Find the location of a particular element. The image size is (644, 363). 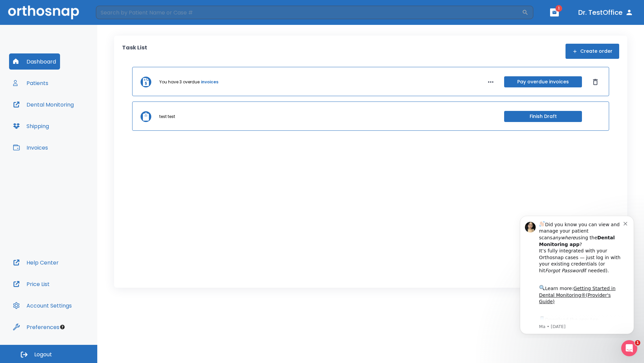

a: Shipping is located at coordinates (31, 126).